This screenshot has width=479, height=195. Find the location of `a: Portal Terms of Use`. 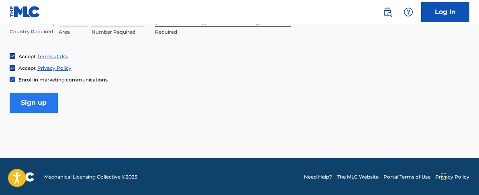

a: Portal Terms of Use is located at coordinates (407, 177).